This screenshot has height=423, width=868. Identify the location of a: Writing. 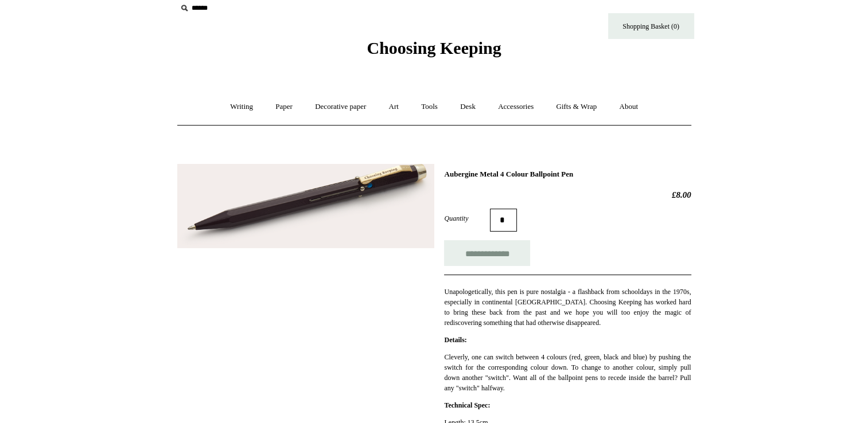
(241, 107).